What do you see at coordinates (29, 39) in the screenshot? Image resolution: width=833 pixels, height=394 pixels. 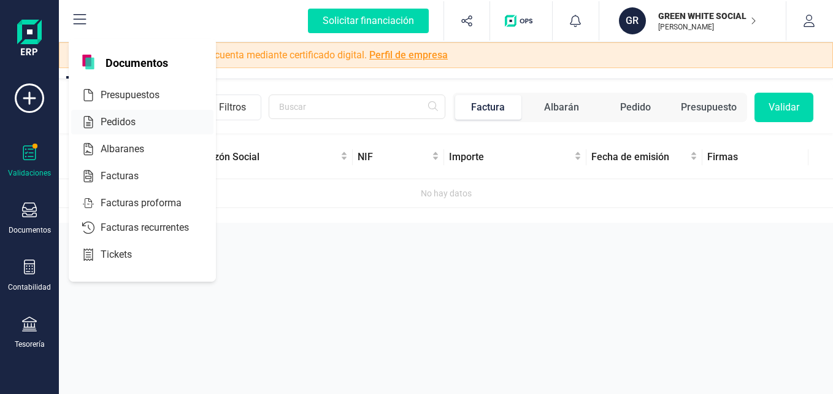 I see `img: Logo Finanedi` at bounding box center [29, 39].